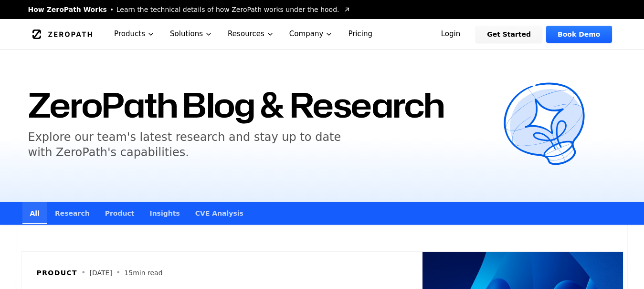 The image size is (644, 289). I want to click on a: All, so click(35, 213).